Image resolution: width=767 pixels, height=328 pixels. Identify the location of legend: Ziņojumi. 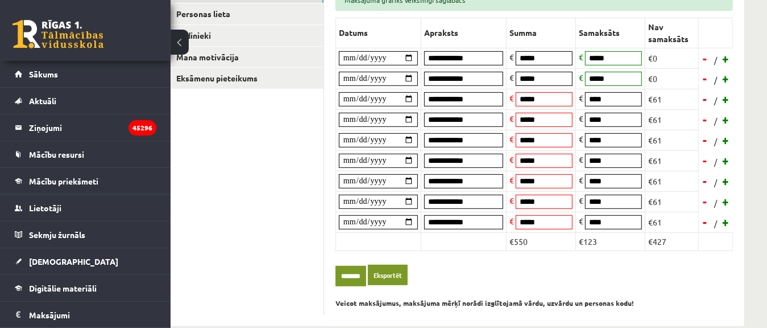
(93, 127).